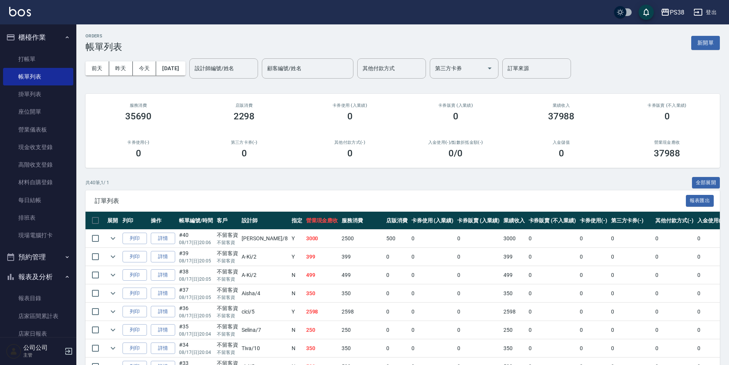 This screenshot has height=365, width=729. What do you see at coordinates (514, 239) in the screenshot?
I see `td: 3000` at bounding box center [514, 239].